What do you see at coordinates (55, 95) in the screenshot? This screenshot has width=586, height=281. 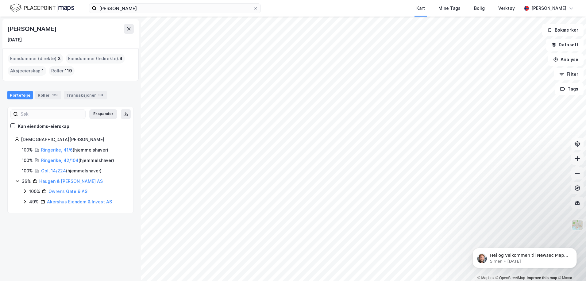 I see `div: 119` at bounding box center [55, 95].